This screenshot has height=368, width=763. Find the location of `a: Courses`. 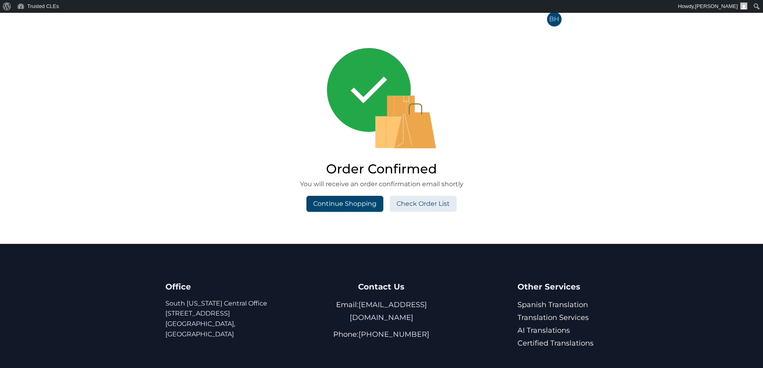

a: Courses is located at coordinates (360, 19).